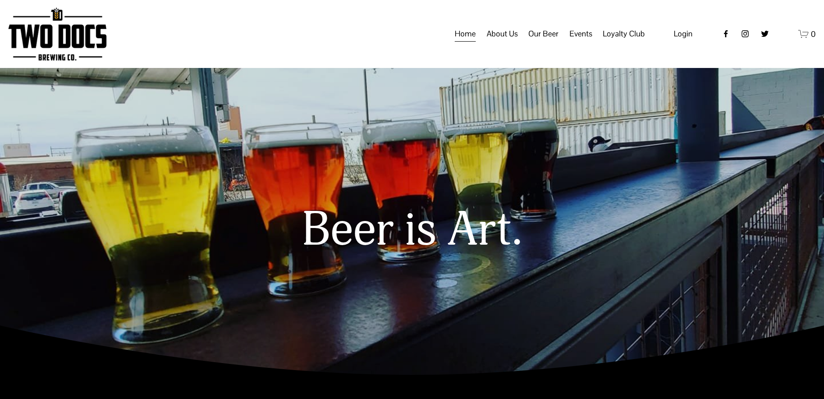 Image resolution: width=824 pixels, height=399 pixels. I want to click on span: 0, so click(813, 34).